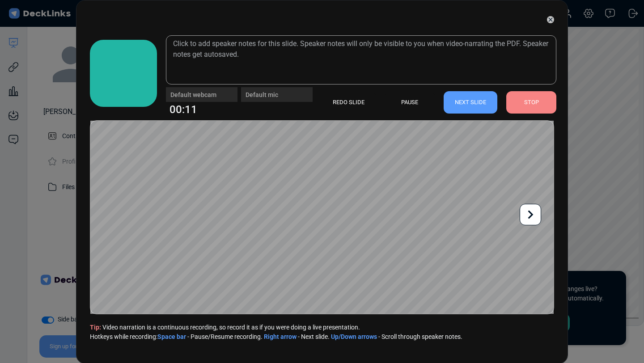 The height and width of the screenshot is (363, 644). What do you see at coordinates (123, 337) in the screenshot?
I see `span: Hotkeys while recording:` at bounding box center [123, 337].